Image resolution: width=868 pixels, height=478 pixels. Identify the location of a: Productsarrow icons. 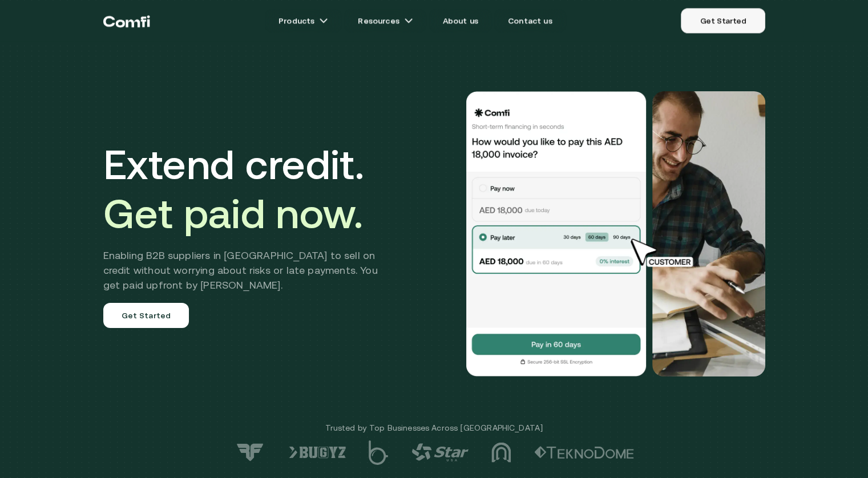
(303, 21).